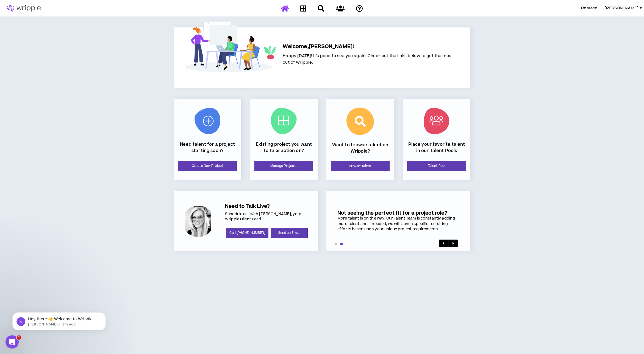 The image size is (644, 354). I want to click on p: Need talent for a project starting soon?, so click(208, 147).